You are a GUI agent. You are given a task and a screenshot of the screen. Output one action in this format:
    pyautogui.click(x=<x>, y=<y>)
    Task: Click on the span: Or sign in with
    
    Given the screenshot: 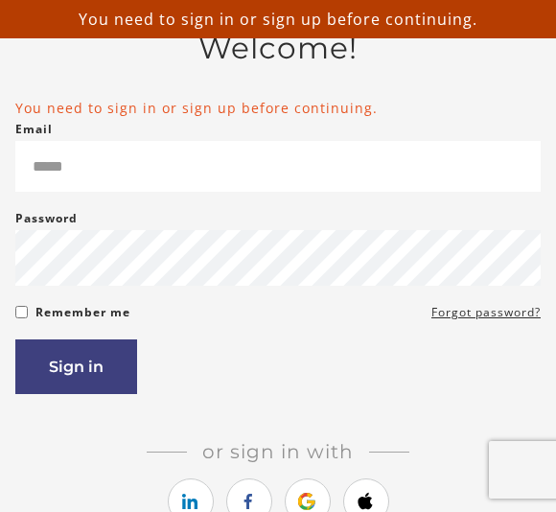 What is the action you would take?
    pyautogui.click(x=278, y=452)
    